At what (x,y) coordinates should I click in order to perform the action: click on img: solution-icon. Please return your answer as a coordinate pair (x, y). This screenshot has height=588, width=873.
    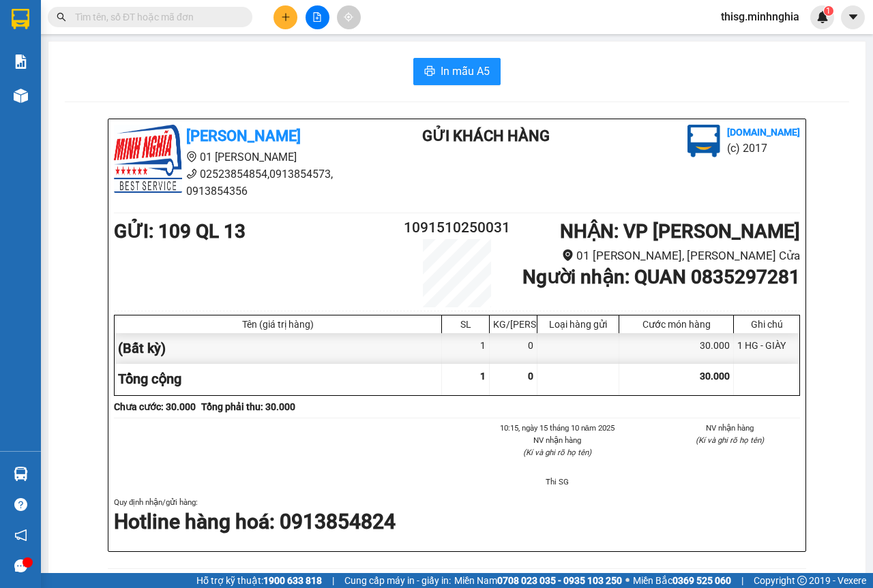
    Looking at the image, I should click on (20, 61).